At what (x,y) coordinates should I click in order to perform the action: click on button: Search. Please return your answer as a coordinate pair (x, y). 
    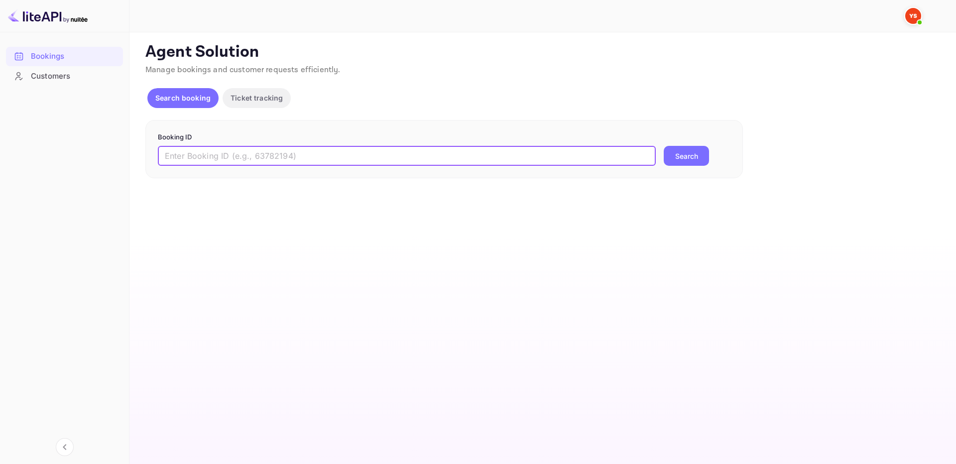
    Looking at the image, I should click on (686, 156).